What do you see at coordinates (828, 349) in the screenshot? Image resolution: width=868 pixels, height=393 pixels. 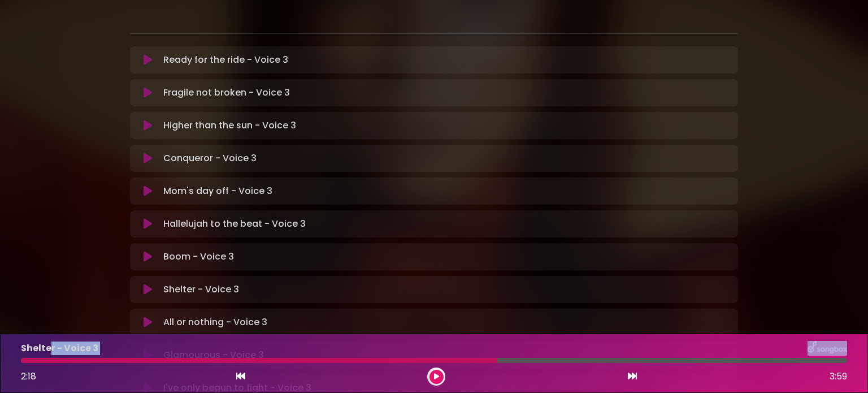 I see `img: songbox-logo-white.png` at bounding box center [828, 349].